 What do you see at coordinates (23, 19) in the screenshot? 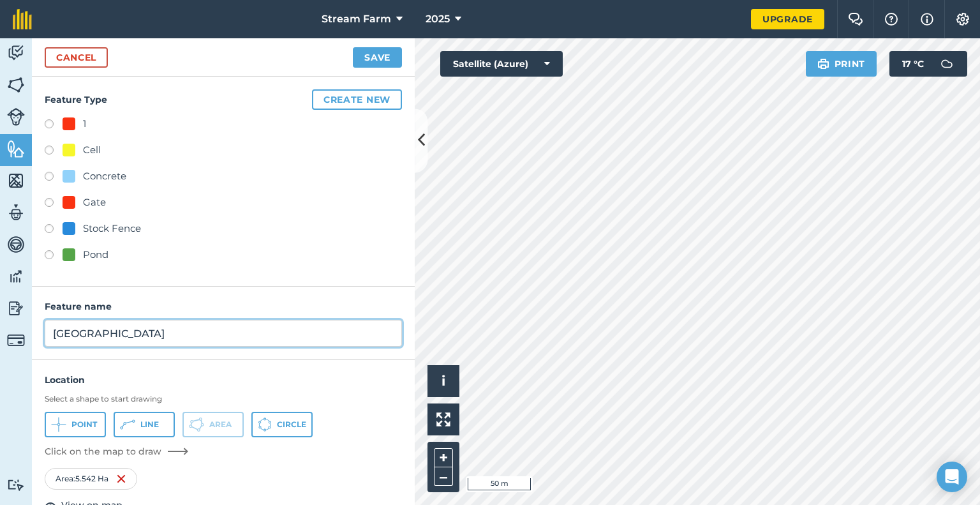
I see `img: fieldmargin Logo` at bounding box center [23, 19].